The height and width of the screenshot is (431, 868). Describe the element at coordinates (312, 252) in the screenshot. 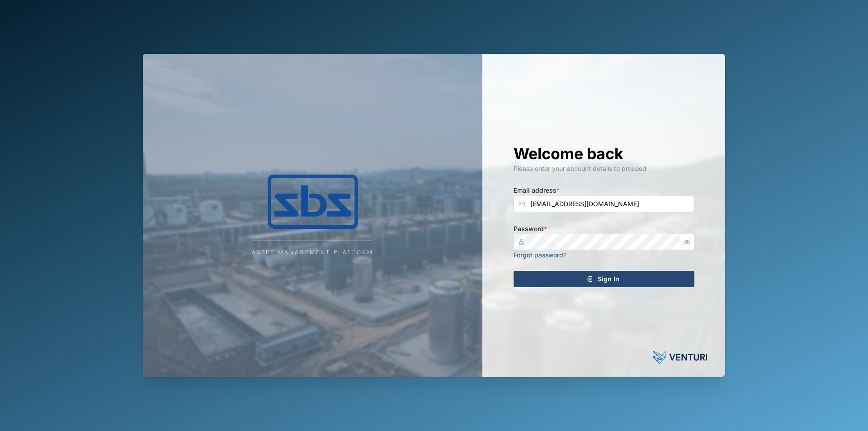

I see `div: Asset Management Platform` at that location.